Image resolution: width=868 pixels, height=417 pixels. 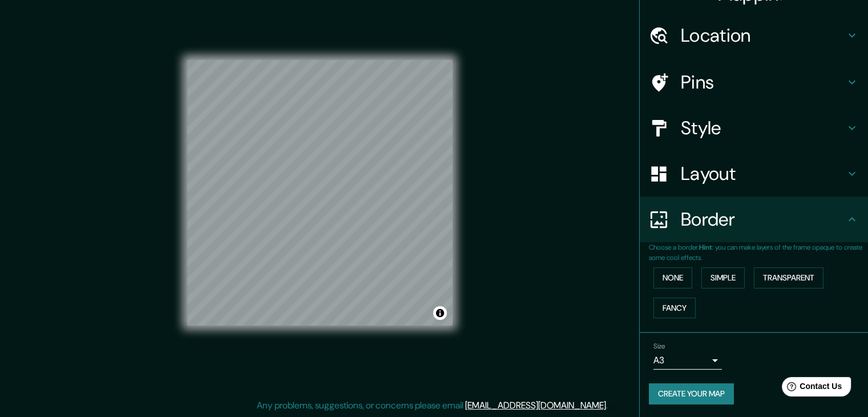 I want to click on div: Pins, so click(x=754, y=82).